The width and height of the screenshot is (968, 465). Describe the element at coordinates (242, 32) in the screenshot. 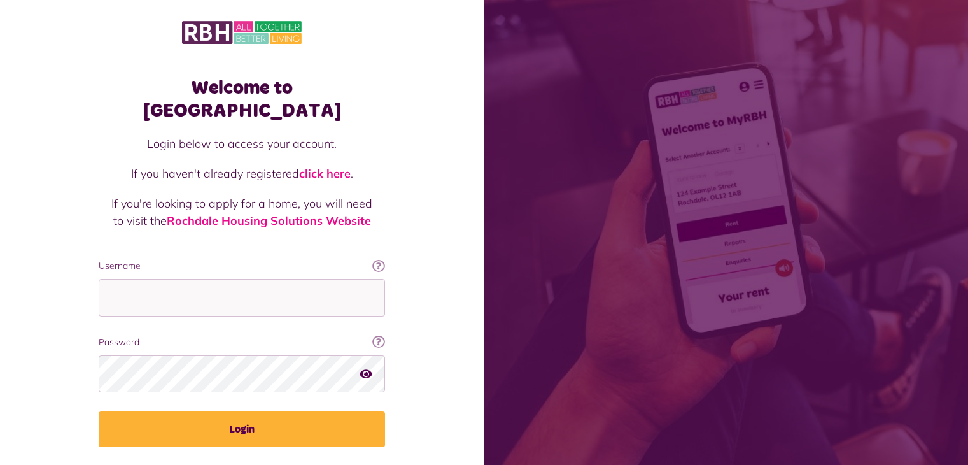

I see `img: MyRBH` at that location.